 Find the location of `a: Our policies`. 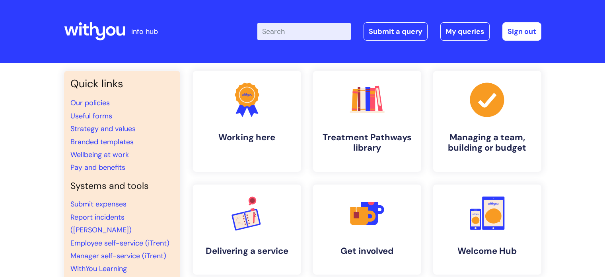

a: Our policies is located at coordinates (90, 103).